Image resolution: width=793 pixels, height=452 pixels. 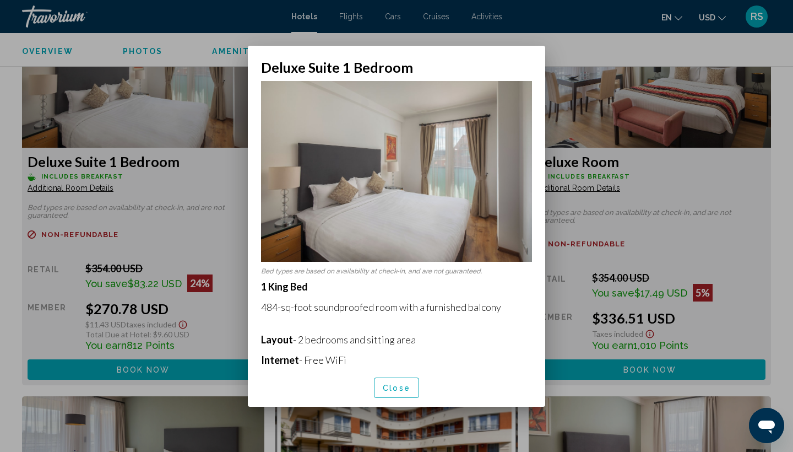 What do you see at coordinates (397, 271) in the screenshot?
I see `p: Bed types are based on availability at check-in, and are not guaranteed.` at bounding box center [397, 271].